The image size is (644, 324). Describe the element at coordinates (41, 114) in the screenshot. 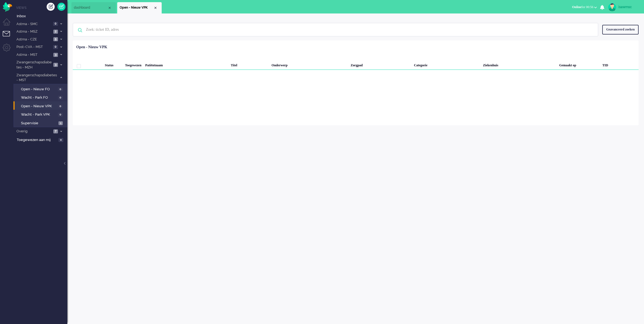

I see `a: Wacht - Park VPK 0` at that location.